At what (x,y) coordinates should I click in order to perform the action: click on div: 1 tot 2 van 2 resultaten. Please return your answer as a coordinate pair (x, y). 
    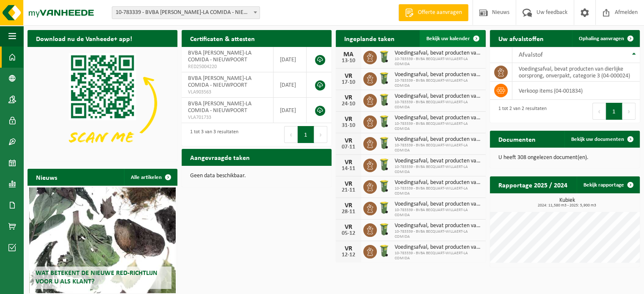
    Looking at the image, I should click on (520, 112).